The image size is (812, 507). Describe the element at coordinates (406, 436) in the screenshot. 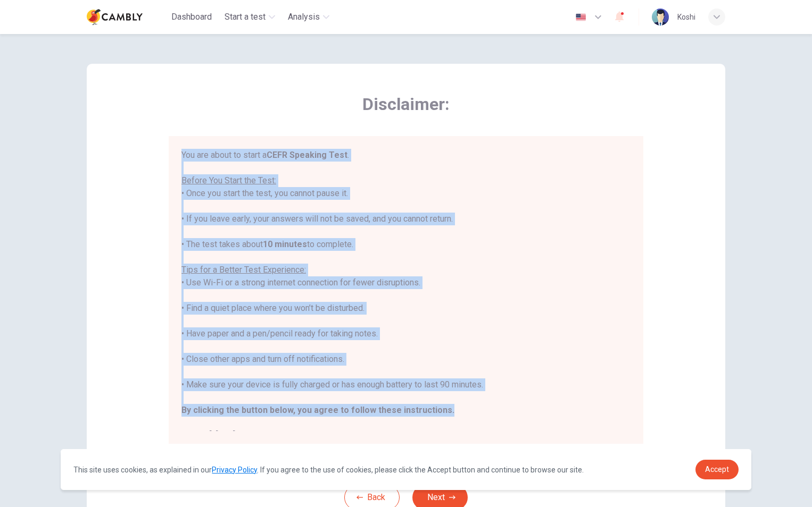

I see `h2: Good luck!` at that location.